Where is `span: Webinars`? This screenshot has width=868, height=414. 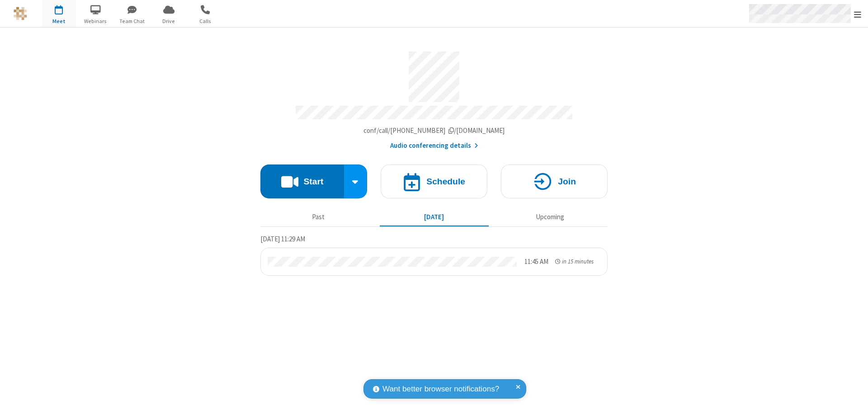
span: Webinars is located at coordinates (95, 21).